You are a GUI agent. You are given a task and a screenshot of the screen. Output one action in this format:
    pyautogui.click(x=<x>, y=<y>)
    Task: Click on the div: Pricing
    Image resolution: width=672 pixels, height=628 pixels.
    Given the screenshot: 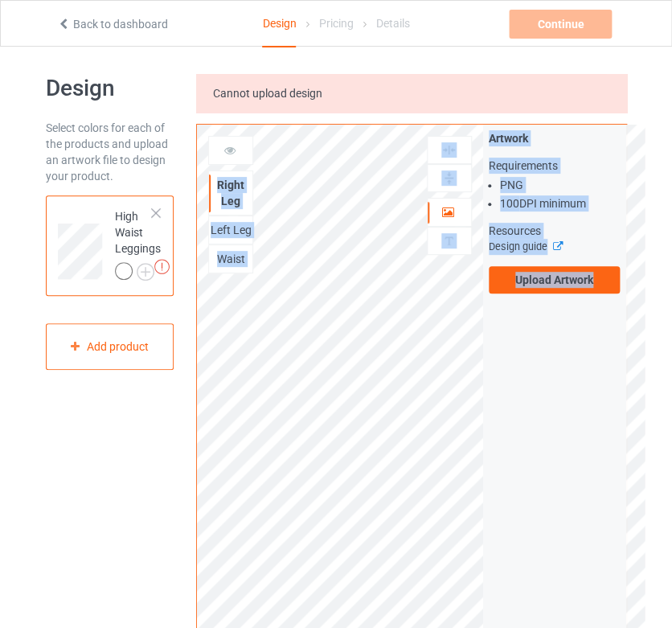 What is the action you would take?
    pyautogui.click(x=335, y=23)
    